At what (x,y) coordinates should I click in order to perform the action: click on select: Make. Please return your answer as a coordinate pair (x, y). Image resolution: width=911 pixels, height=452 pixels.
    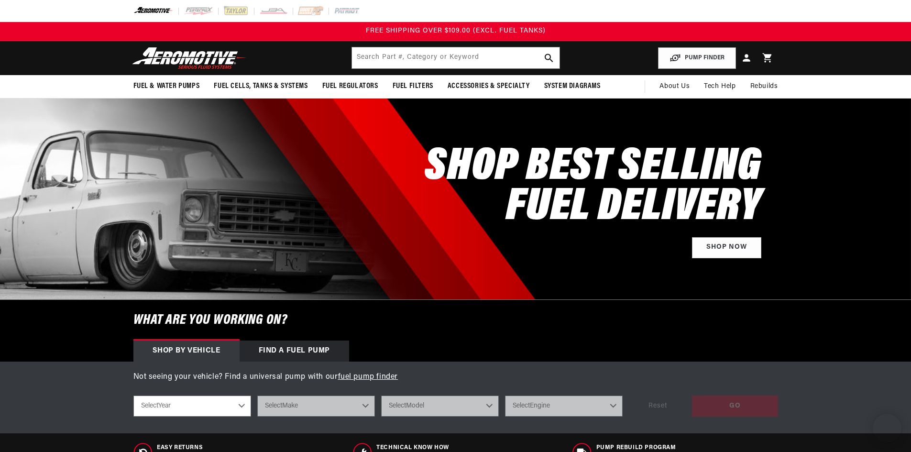
    Looking at the image, I should click on (316, 406).